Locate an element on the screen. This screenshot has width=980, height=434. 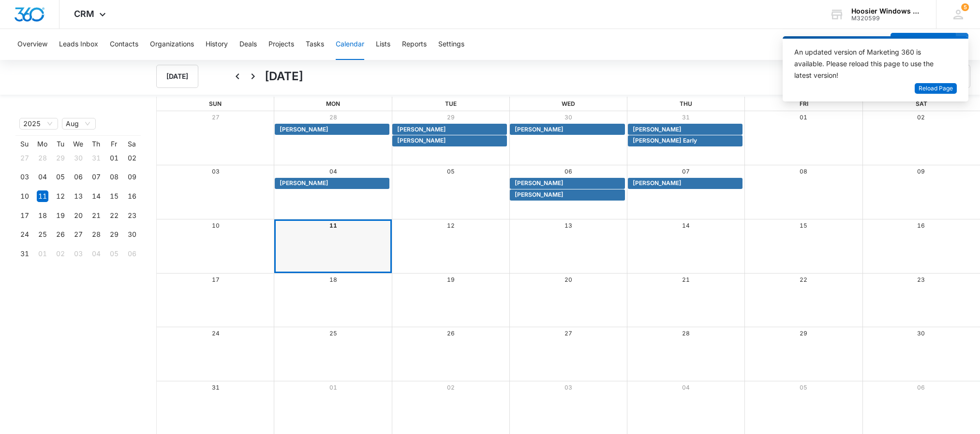
div: 10 is located at coordinates (25, 196).